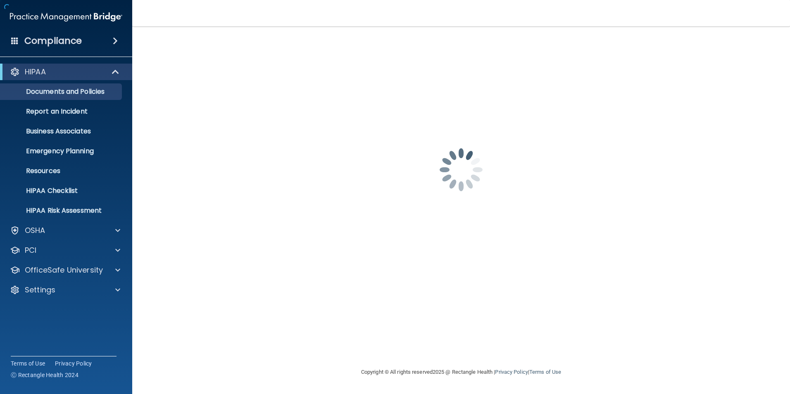 The image size is (790, 394). What do you see at coordinates (62, 92) in the screenshot?
I see `p: Documents and Policies` at bounding box center [62, 92].